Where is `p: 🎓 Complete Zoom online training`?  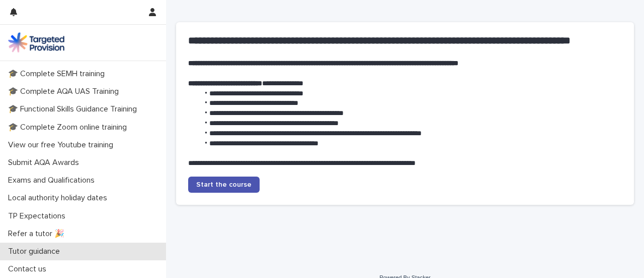 p: 🎓 Complete Zoom online training is located at coordinates (69, 127).